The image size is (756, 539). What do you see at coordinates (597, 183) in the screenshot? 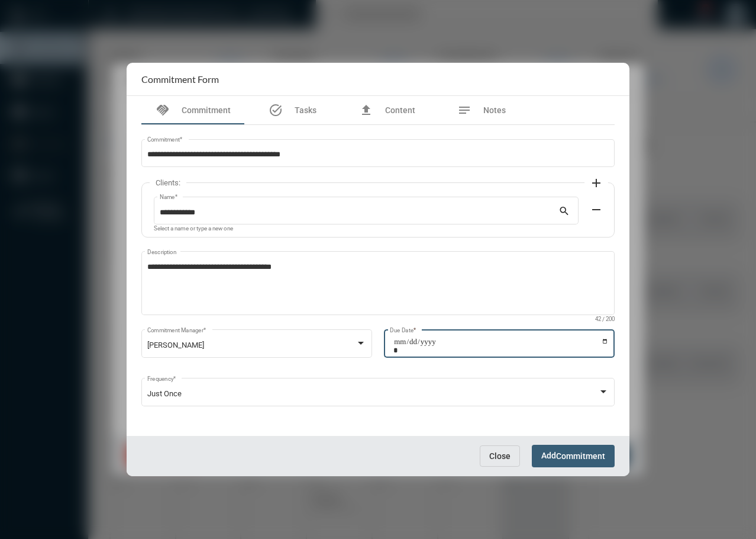
I see `mat-icon: add` at bounding box center [597, 183].